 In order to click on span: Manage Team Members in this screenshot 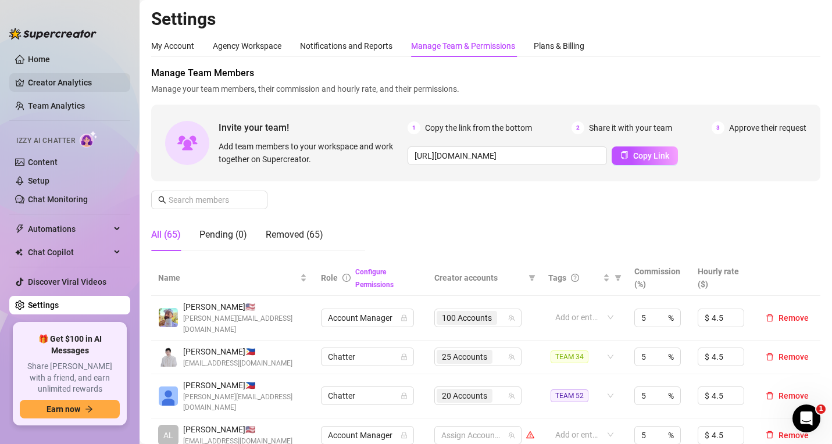, I will do `click(486, 73)`.